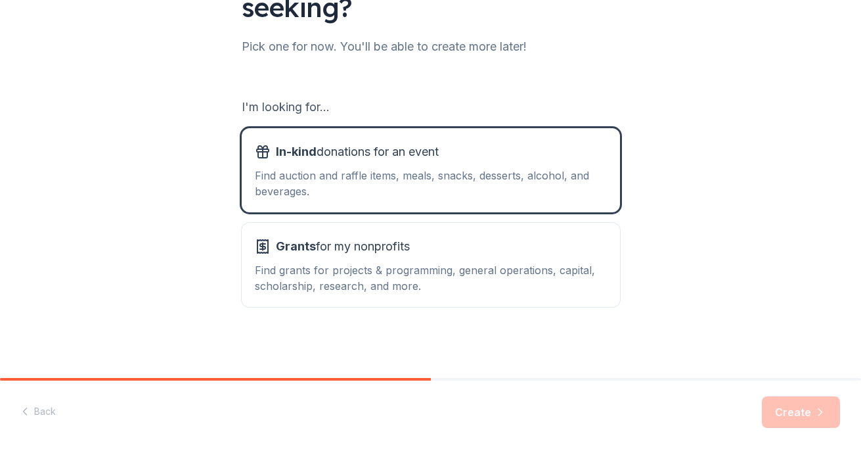 This screenshot has width=861, height=449. What do you see at coordinates (431, 107) in the screenshot?
I see `div: I'm looking for...` at bounding box center [431, 107].